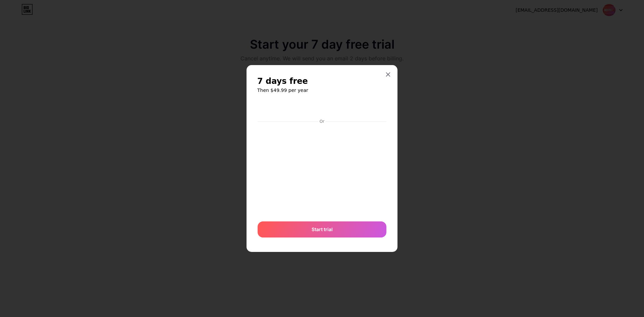 This screenshot has width=644, height=317. Describe the element at coordinates (282, 81) in the screenshot. I see `span: 7 days free` at that location.